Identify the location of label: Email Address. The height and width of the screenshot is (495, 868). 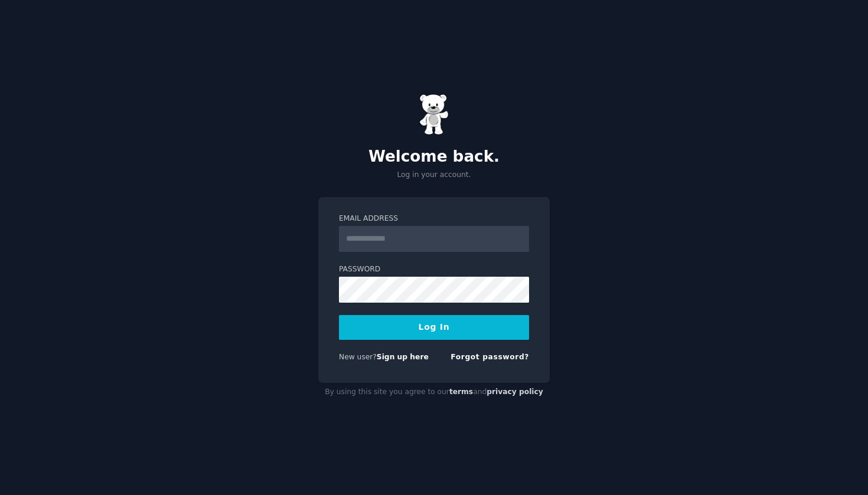
(434, 219).